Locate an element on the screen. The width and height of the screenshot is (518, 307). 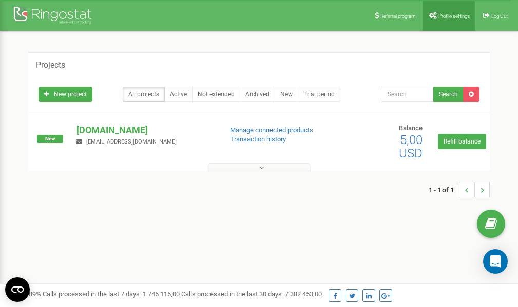
a: Archived is located at coordinates (257, 94).